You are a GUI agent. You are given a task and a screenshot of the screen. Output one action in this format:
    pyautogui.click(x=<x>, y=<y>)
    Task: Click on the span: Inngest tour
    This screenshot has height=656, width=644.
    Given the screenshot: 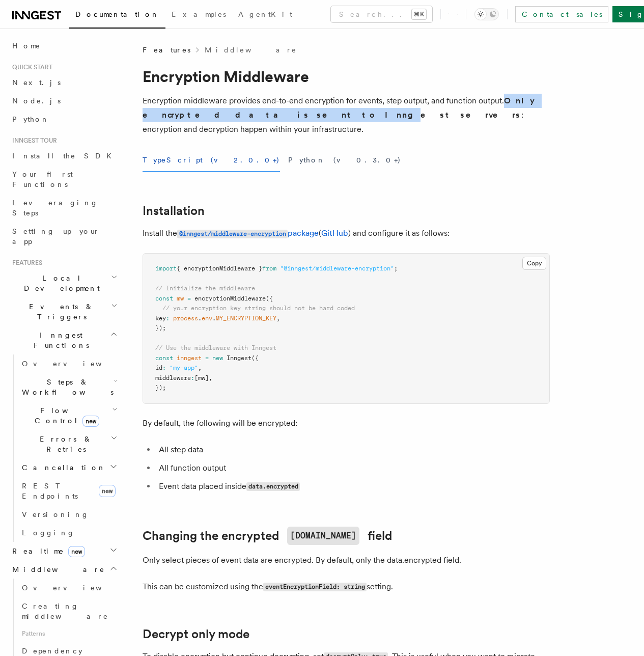 What is the action you would take?
    pyautogui.click(x=33, y=141)
    